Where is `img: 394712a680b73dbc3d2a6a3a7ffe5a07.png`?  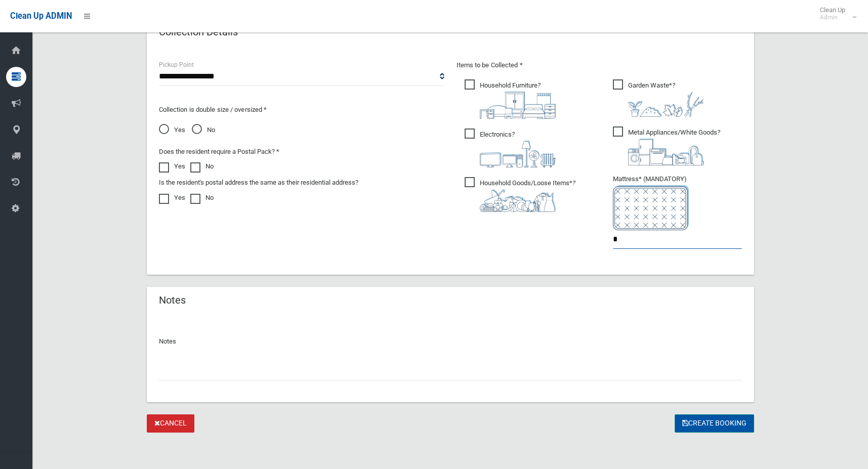 img: 394712a680b73dbc3d2a6a3a7ffe5a07.png is located at coordinates (518, 154).